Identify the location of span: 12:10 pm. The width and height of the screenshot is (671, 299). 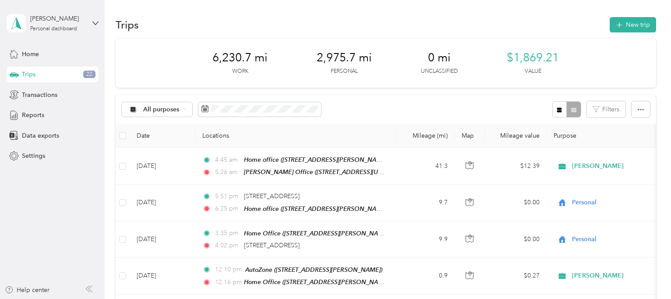
(228, 269).